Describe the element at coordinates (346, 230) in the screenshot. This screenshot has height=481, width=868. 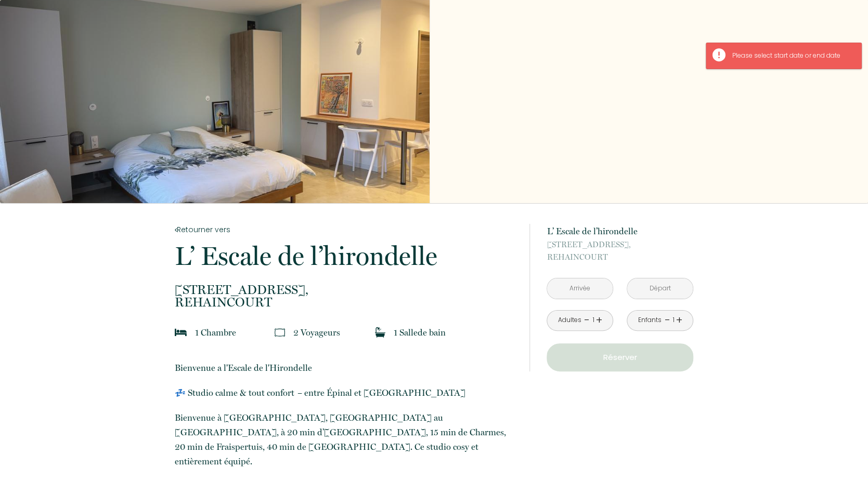
I see `a: Retourner vers` at that location.